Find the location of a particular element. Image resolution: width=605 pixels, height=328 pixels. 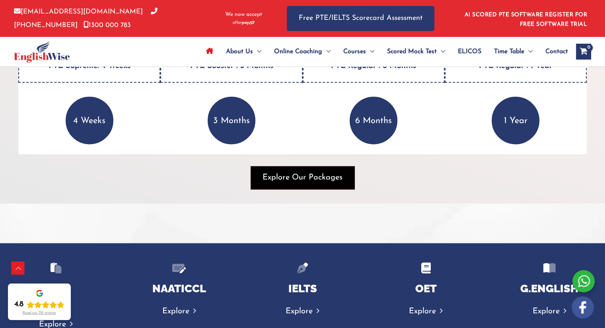

img: white-facebook.png is located at coordinates (582, 308).